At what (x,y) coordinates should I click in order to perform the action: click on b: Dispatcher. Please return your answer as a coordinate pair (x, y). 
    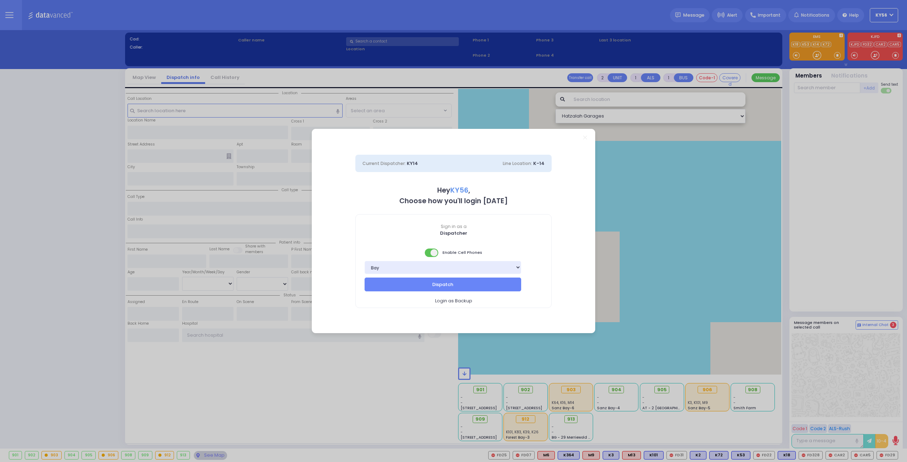
    Looking at the image, I should click on (453, 233).